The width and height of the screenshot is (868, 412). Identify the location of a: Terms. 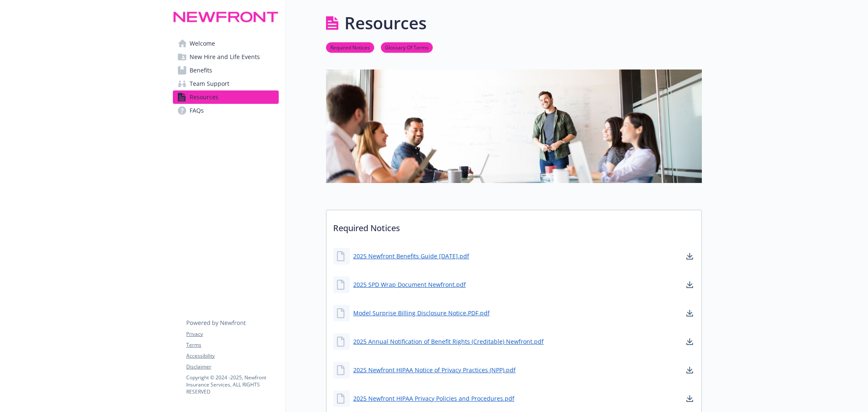
(232, 345).